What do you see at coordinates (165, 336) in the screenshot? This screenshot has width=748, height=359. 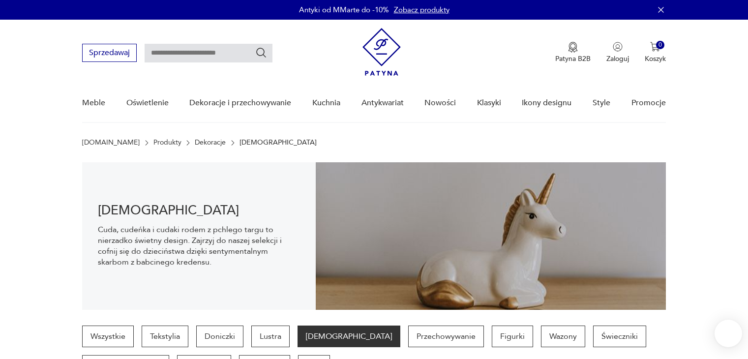 I see `a: Tekstylia` at bounding box center [165, 336].